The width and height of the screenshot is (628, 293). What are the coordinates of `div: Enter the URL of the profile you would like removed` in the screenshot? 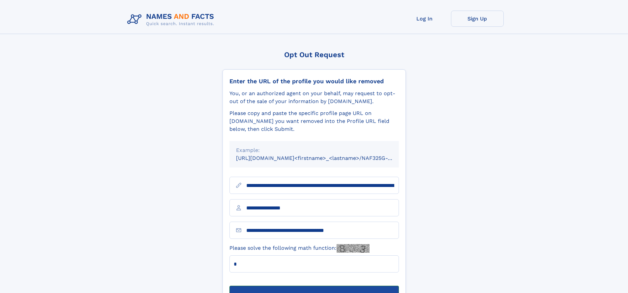 It's located at (314, 81).